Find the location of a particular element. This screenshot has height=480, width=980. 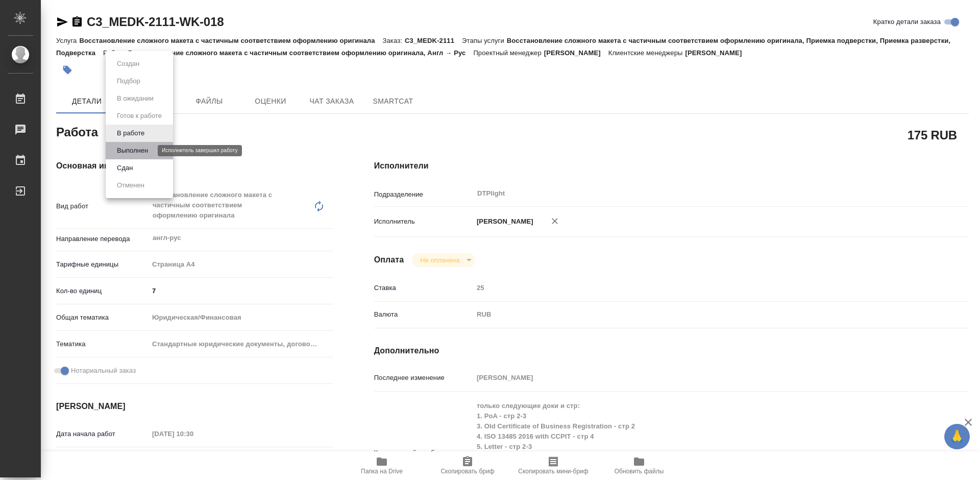

button: Готов к работе is located at coordinates (139, 115).